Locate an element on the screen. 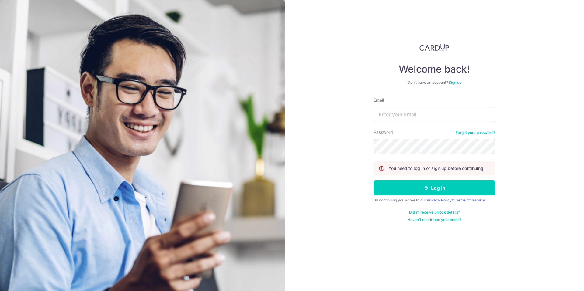 The width and height of the screenshot is (584, 291). div: By continuing you agree to our & is located at coordinates (434, 201).